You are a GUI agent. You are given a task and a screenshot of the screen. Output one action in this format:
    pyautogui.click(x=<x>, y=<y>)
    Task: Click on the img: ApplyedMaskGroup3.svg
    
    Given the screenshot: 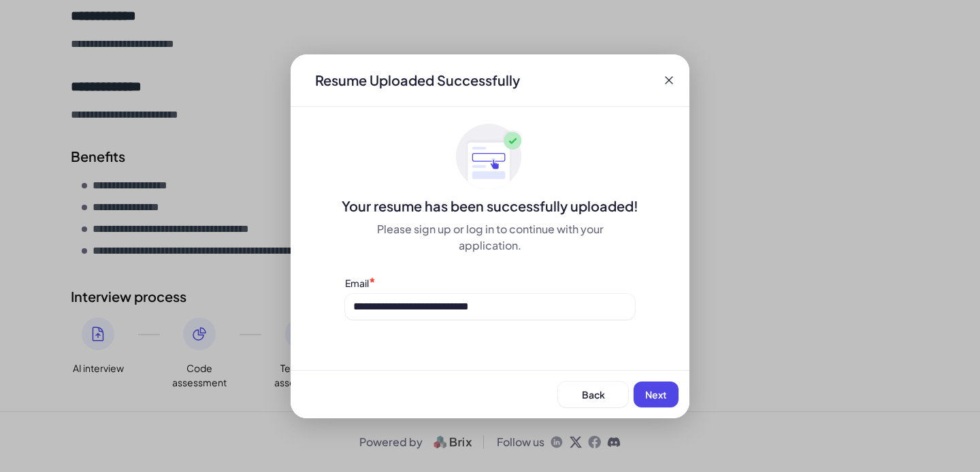 What is the action you would take?
    pyautogui.click(x=490, y=157)
    